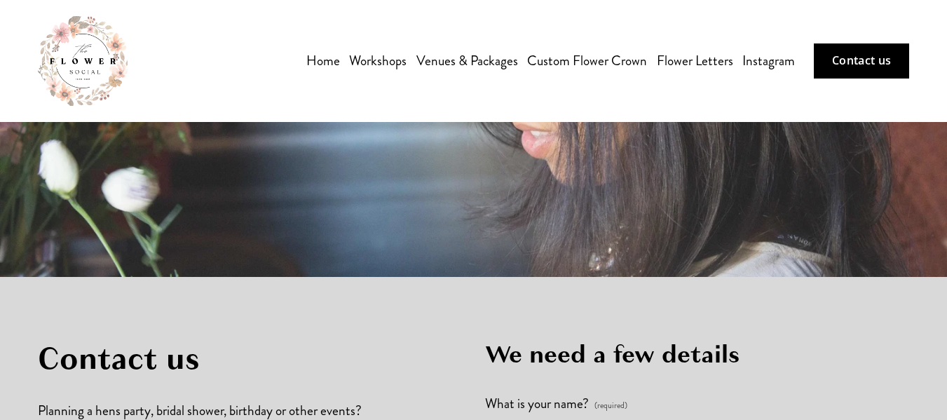 Image resolution: width=947 pixels, height=420 pixels. I want to click on a: Venues & Packages, so click(467, 61).